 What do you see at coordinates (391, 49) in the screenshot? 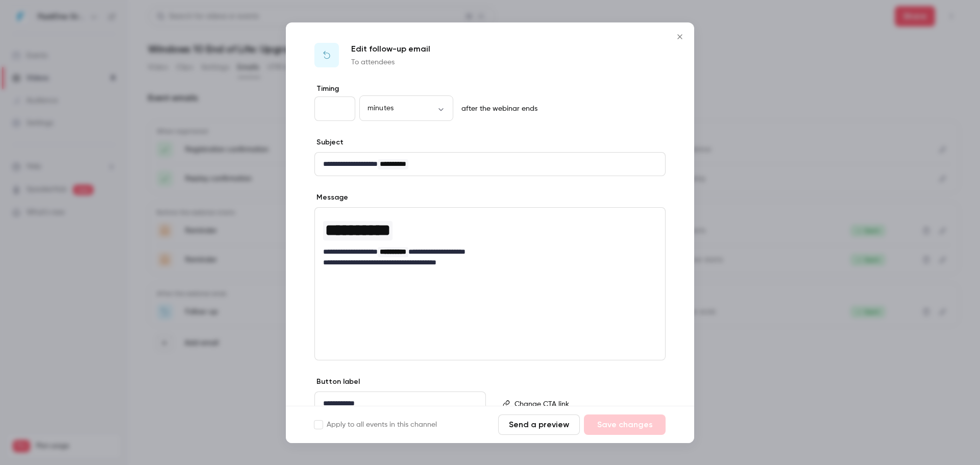
I see `p: Edit follow-up email` at bounding box center [391, 49].